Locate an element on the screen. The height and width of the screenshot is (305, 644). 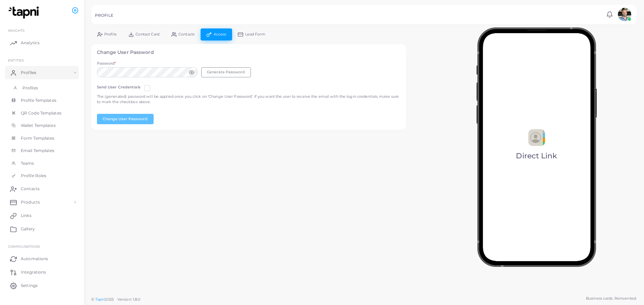
a: Profile Roles is located at coordinates (42, 176).